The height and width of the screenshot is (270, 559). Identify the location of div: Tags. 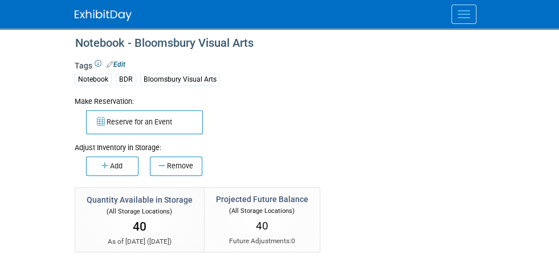
(209, 76).